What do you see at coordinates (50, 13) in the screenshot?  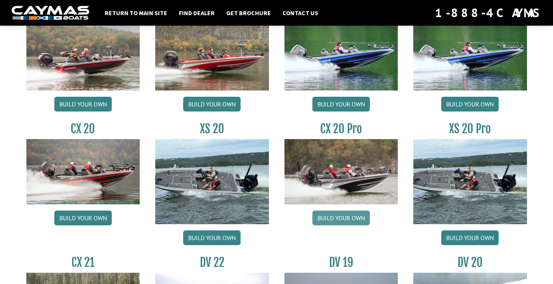 I see `img: white-logo-c9c8dbefe5ff5ceceb0f0178aa75bf4bb51f6bca0971e226c86eb53dfe498488.png` at bounding box center [50, 13].